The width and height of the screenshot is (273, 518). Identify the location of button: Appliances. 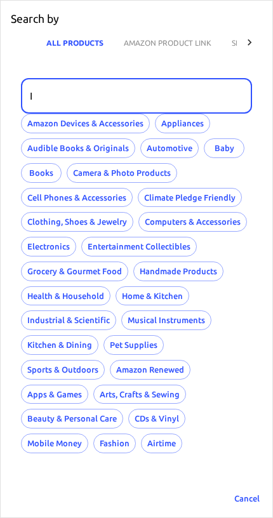
(182, 123).